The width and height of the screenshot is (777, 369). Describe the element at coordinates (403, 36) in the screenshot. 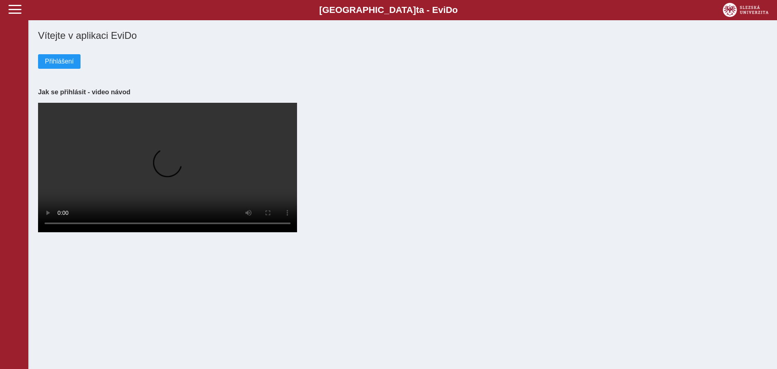

I see `h1: Vítejte v aplikaci EviDo` at that location.